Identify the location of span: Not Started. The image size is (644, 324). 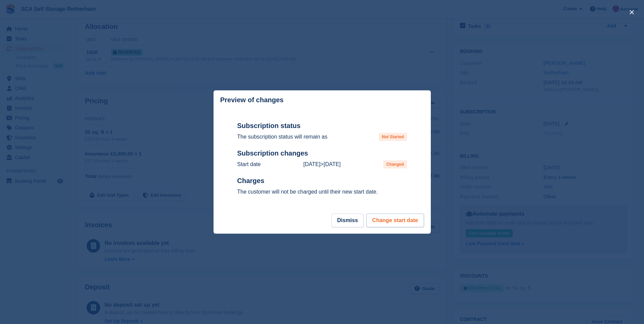
(393, 137).